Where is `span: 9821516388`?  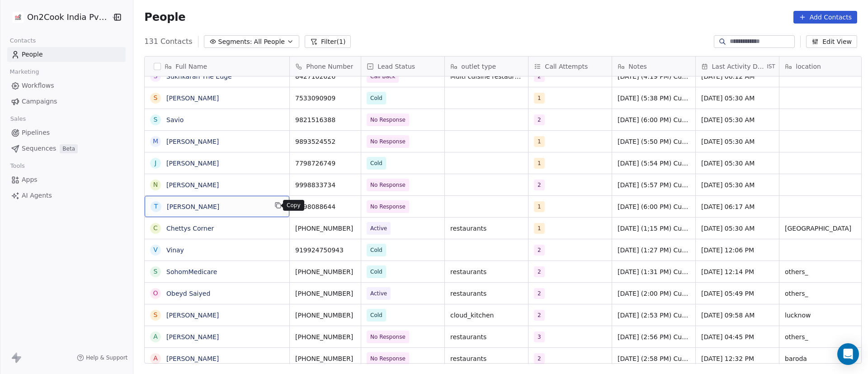
span: 9821516388 is located at coordinates (325, 120).